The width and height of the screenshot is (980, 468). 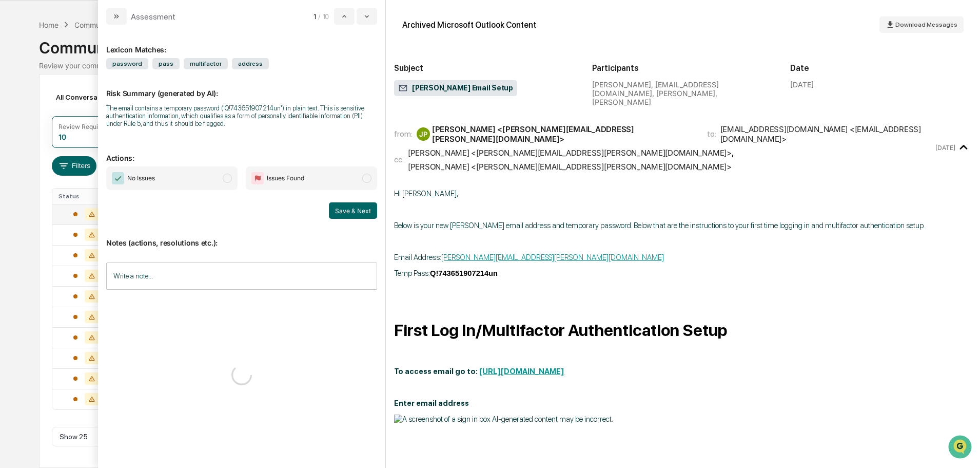 I want to click on p: Notes (actions, resolutions etc.):, so click(x=242, y=236).